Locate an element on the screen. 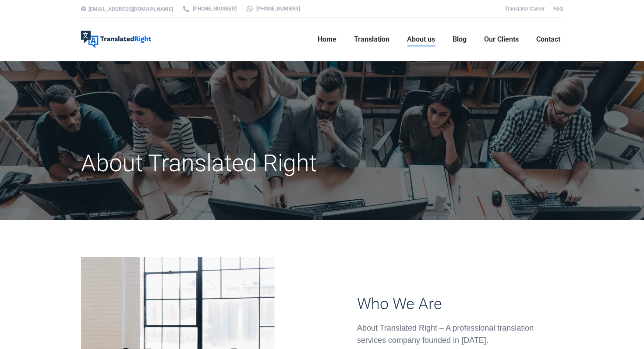 This screenshot has width=644, height=349. a: Contact is located at coordinates (548, 39).